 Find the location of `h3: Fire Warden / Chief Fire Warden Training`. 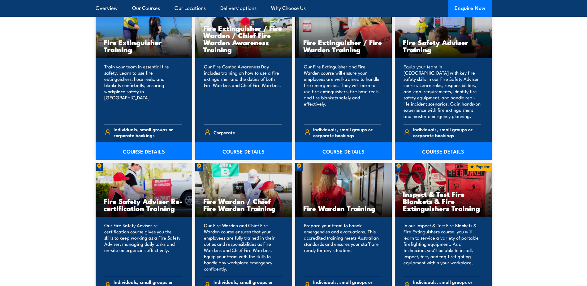

h3: Fire Warden / Chief Fire Warden Training is located at coordinates (243, 204).